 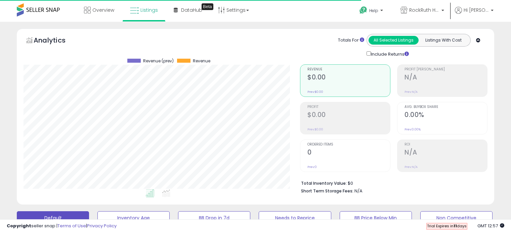 What do you see at coordinates (133, 218) in the screenshot?
I see `button: Inventory Age` at bounding box center [133, 218].